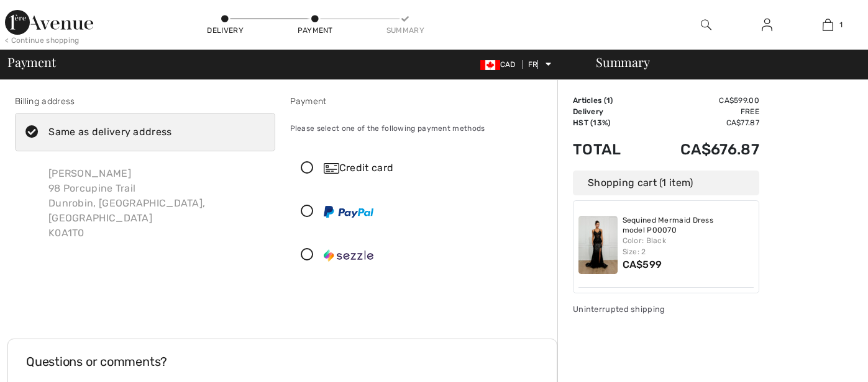 This screenshot has height=382, width=868. I want to click on img: My information, so click(766, 24).